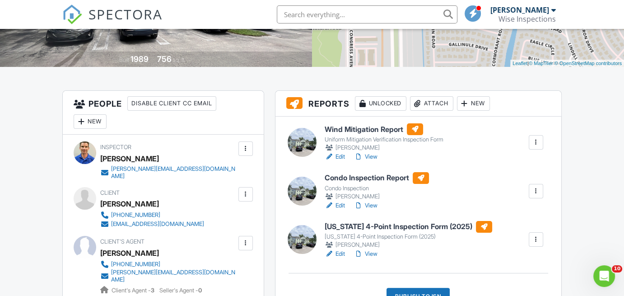 This screenshot has height=296, width=624. Describe the element at coordinates (200, 290) in the screenshot. I see `strong: 0` at that location.